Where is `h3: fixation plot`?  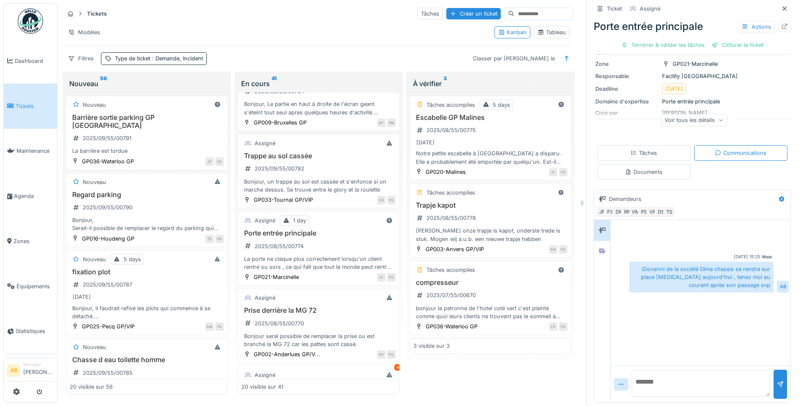
h3: fixation plot is located at coordinates (146, 272).